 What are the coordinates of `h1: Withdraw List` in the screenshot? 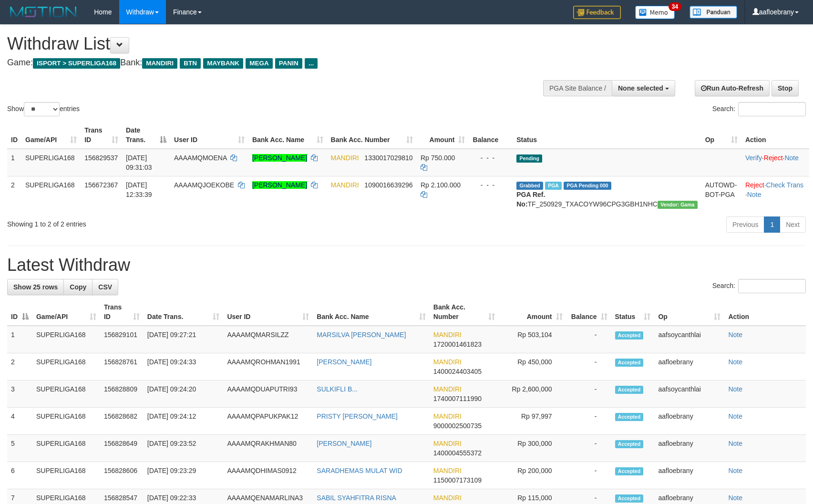 It's located at (270, 44).